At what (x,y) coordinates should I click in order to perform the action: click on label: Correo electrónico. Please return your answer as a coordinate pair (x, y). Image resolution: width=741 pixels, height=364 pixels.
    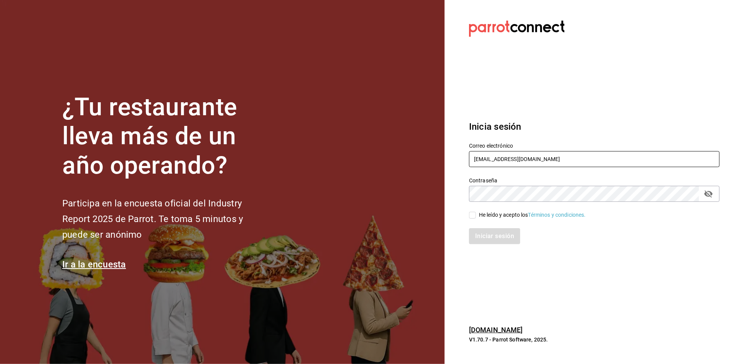
    Looking at the image, I should click on (594, 146).